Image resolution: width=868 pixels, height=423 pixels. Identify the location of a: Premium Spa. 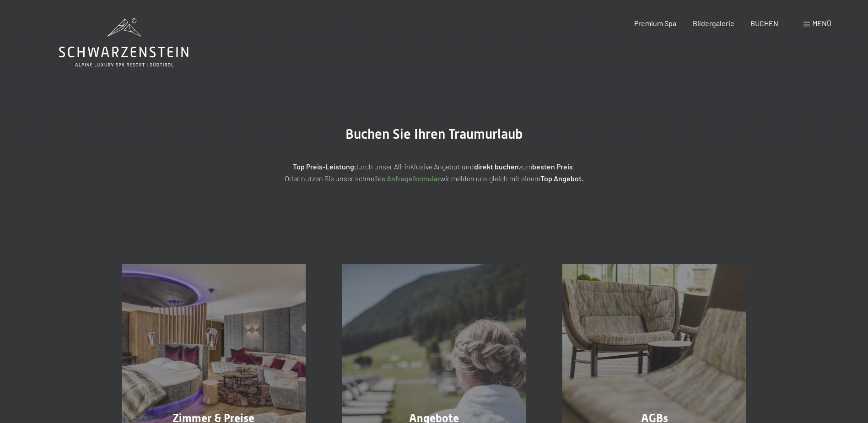
(656, 23).